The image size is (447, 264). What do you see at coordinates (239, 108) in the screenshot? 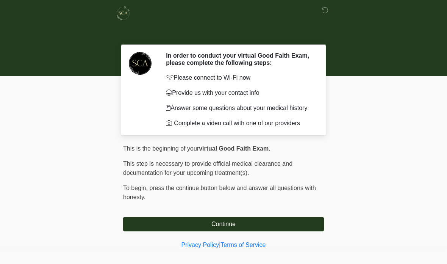
I see `p: Answer some questions about your medical history` at bounding box center [239, 108].